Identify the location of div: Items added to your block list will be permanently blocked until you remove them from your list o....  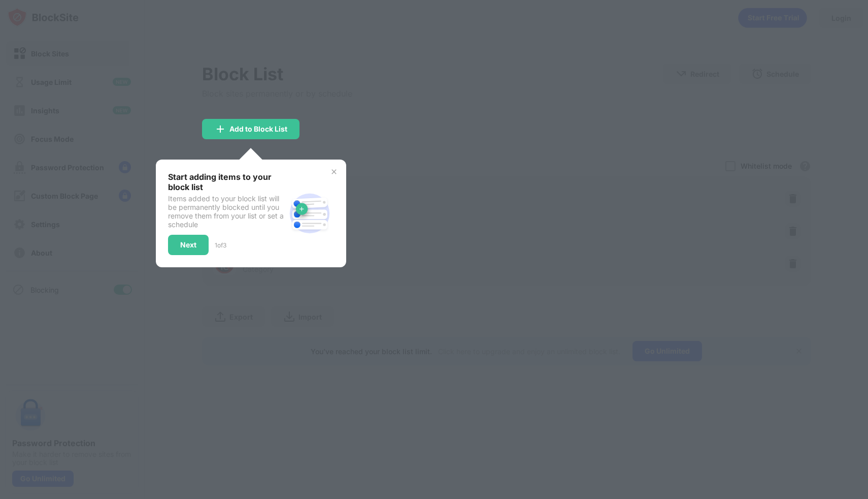
(226, 211).